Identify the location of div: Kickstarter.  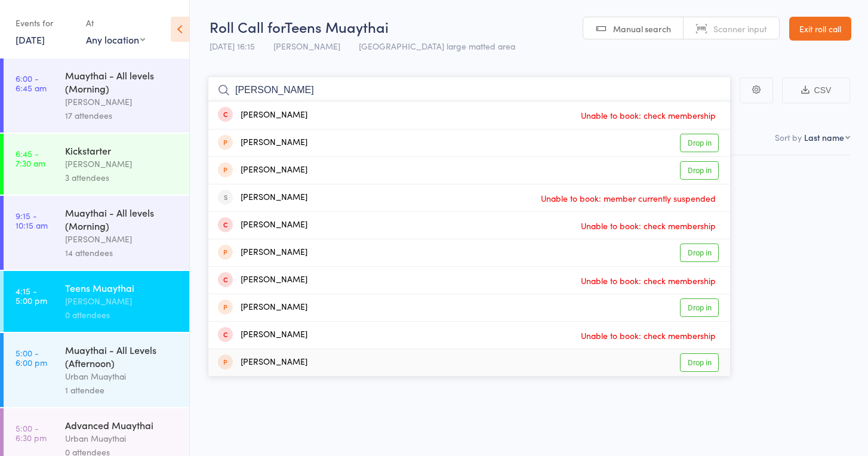
(122, 151).